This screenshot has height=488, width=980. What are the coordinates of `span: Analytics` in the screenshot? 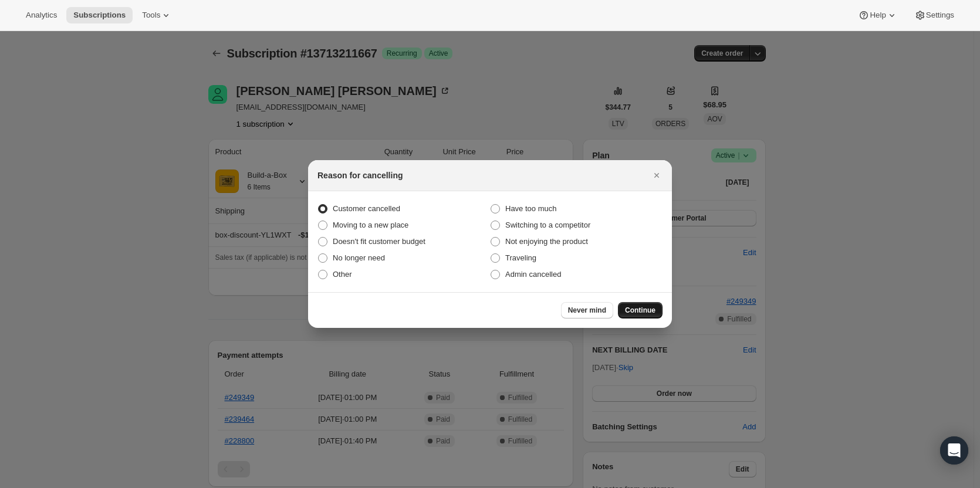 It's located at (41, 15).